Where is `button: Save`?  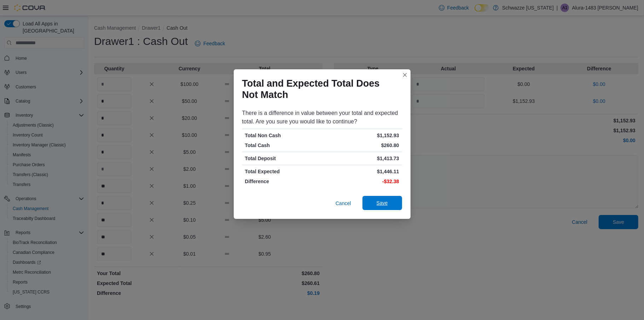 button: Save is located at coordinates (382, 203).